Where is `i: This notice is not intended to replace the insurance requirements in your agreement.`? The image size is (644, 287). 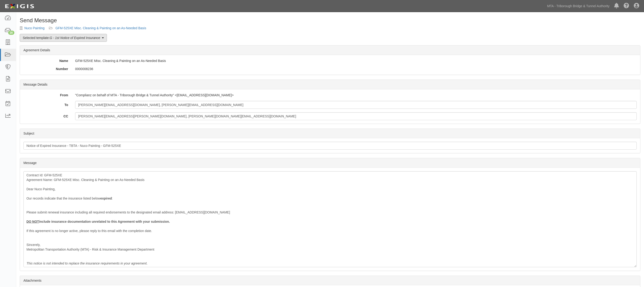
i: This notice is not intended to replace the insurance requirements in your agreement. is located at coordinates (87, 263).